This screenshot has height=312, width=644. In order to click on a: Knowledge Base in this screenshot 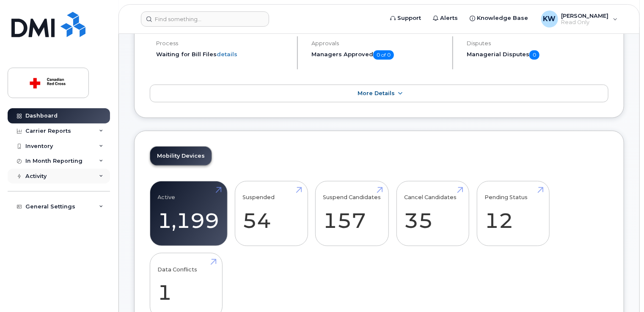, I will do `click(499, 18)`.